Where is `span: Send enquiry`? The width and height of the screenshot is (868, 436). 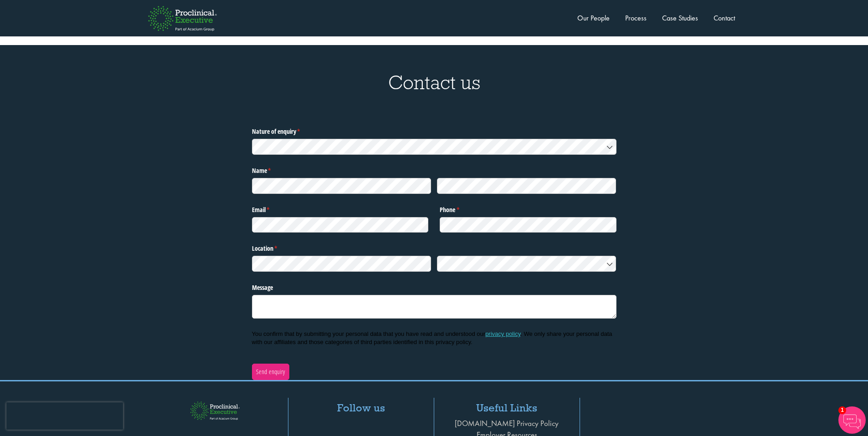 span: Send enquiry is located at coordinates (270, 372).